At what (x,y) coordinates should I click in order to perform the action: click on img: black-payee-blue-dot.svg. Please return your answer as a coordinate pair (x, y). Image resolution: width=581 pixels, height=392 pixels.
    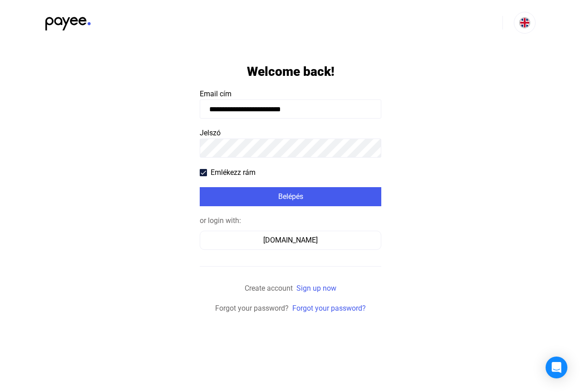
    Looking at the image, I should click on (68, 21).